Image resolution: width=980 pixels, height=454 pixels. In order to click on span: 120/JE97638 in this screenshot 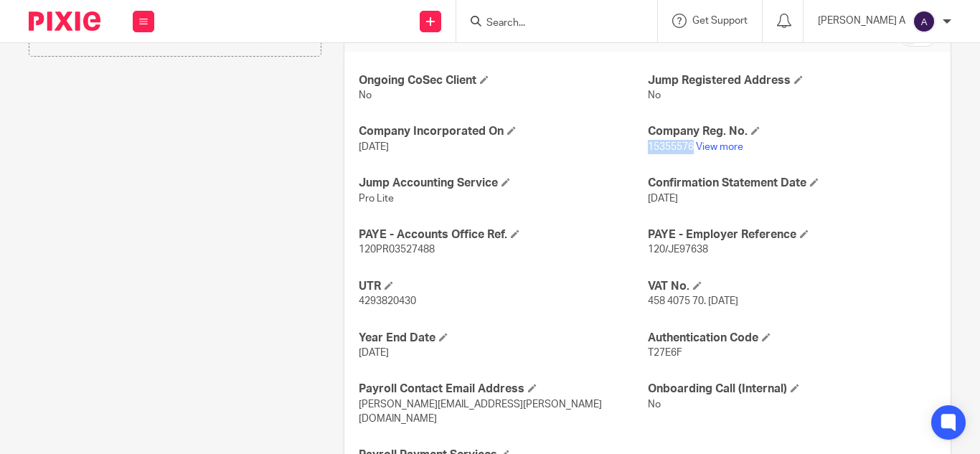, I will do `click(678, 250)`.